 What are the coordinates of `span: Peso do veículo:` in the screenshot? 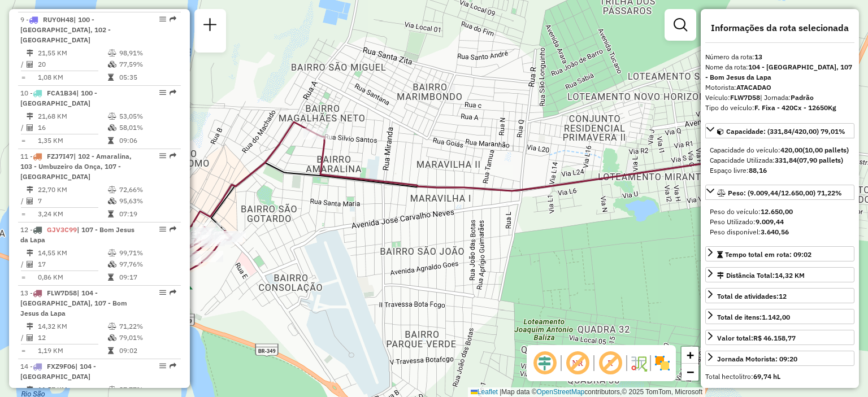 It's located at (751, 211).